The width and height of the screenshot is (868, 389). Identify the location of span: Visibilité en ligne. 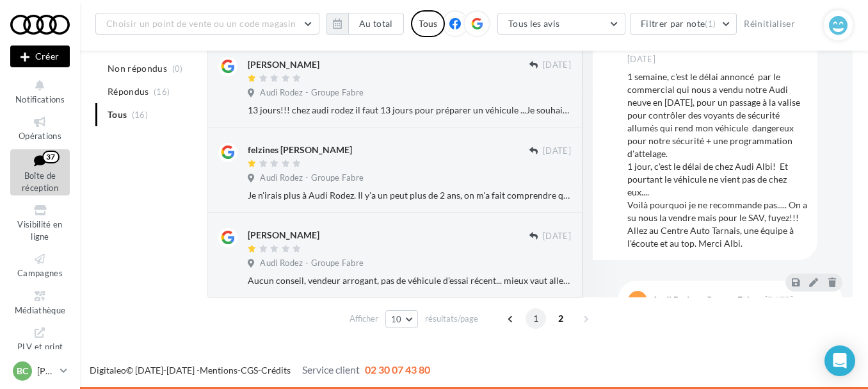
(40, 230).